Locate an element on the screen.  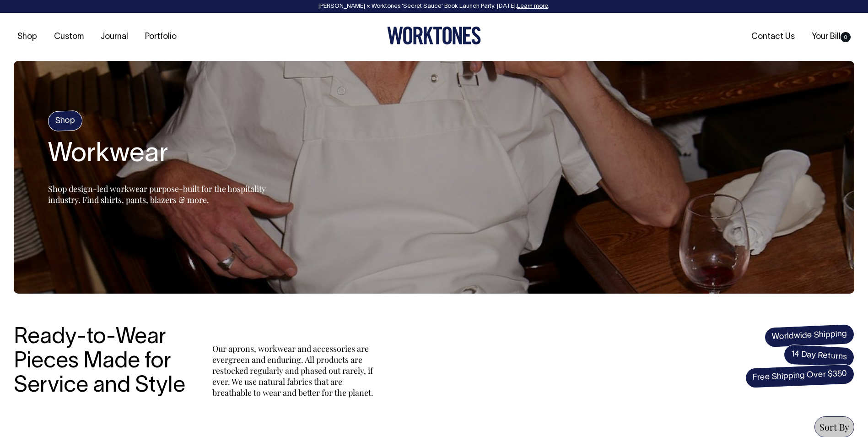
span: Shop design-led workwear purpose-built for the hospitality industry. Find shirts, pants, blazers ... is located at coordinates (157, 194).